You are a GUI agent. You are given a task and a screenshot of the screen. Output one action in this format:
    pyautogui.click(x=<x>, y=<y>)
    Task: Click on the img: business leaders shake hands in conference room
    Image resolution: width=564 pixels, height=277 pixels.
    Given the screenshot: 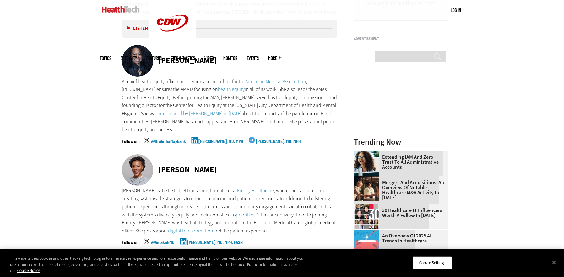 What is the action you would take?
    pyautogui.click(x=367, y=189)
    